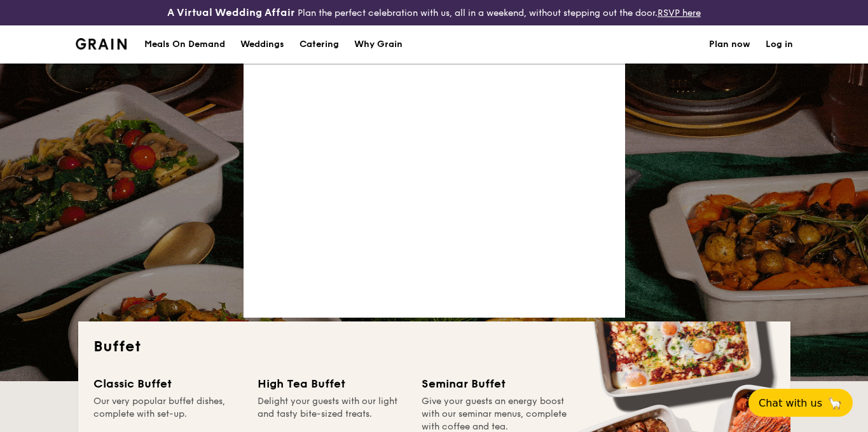 This screenshot has height=432, width=868. What do you see at coordinates (679, 12) in the screenshot?
I see `a: RSVP here` at bounding box center [679, 12].